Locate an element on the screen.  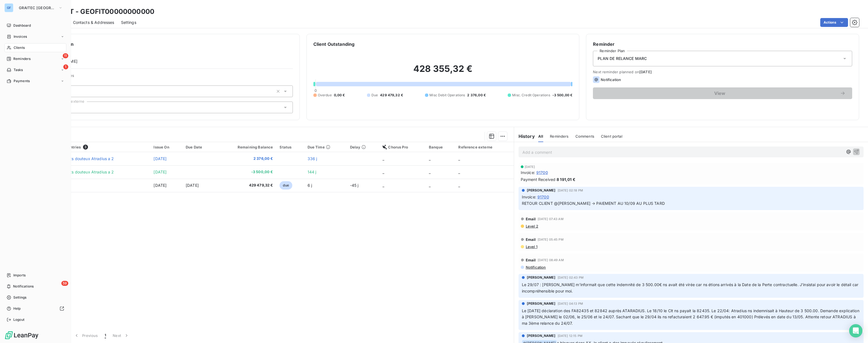
div: Accounting Entries is located at coordinates (97, 147).